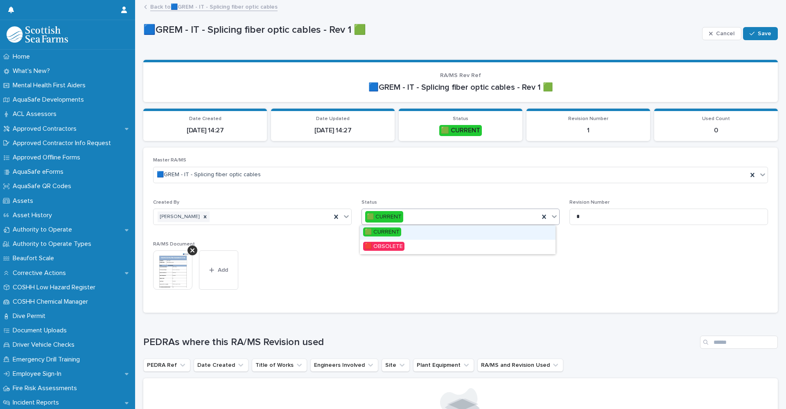  What do you see at coordinates (40, 172) in the screenshot?
I see `p: AquaSafe eForms` at bounding box center [40, 172].